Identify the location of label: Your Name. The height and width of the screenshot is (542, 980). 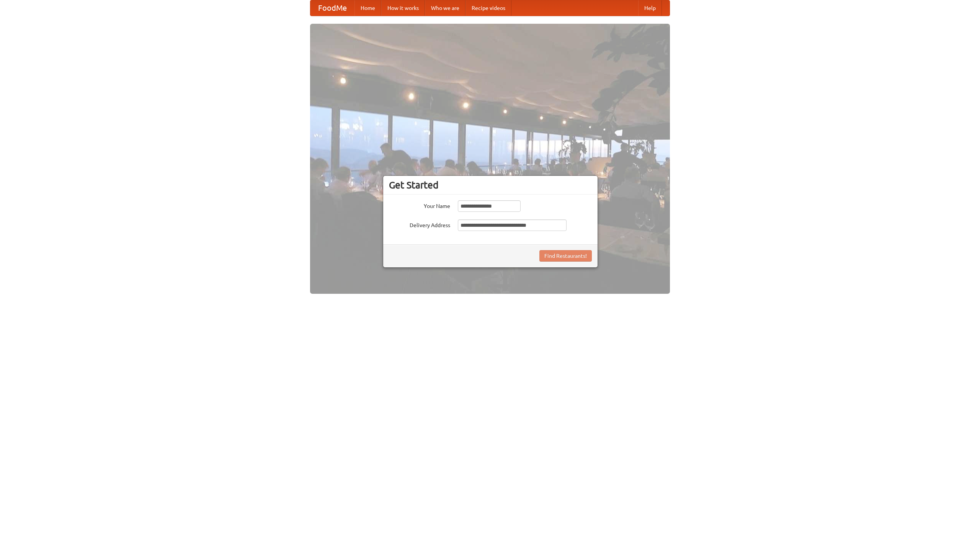
(420, 205).